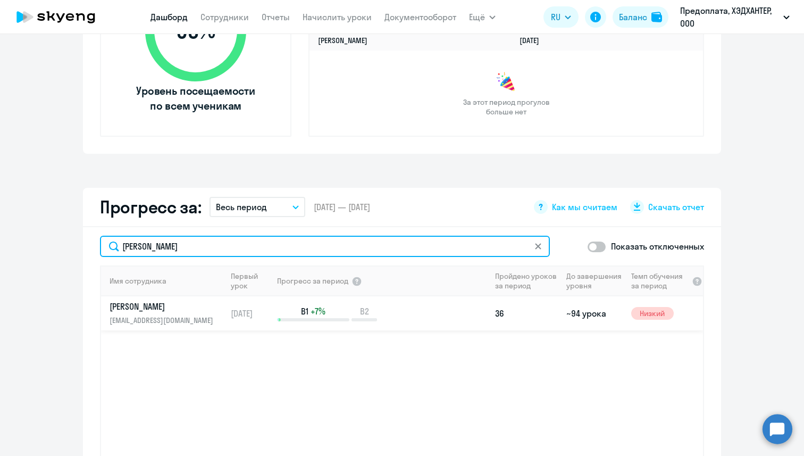 The width and height of the screenshot is (804, 456). What do you see at coordinates (477, 17) in the screenshot?
I see `span: Ещё` at bounding box center [477, 17].